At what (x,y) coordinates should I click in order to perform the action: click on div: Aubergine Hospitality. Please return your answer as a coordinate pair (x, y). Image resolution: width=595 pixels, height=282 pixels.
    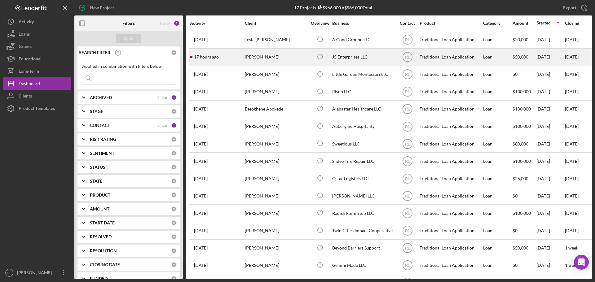
    Looking at the image, I should click on (363, 126).